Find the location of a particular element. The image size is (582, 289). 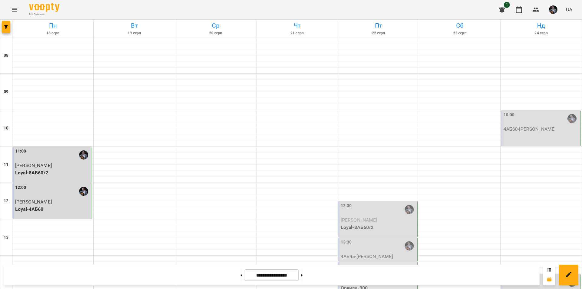

span: For Business is located at coordinates (44, 14).